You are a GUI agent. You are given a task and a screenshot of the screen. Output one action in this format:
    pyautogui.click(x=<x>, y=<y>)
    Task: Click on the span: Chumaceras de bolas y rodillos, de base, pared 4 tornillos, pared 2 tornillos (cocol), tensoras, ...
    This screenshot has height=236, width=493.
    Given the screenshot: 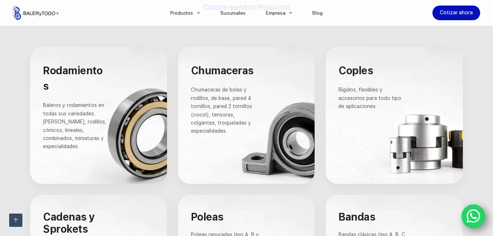 What is the action you would take?
    pyautogui.click(x=222, y=110)
    